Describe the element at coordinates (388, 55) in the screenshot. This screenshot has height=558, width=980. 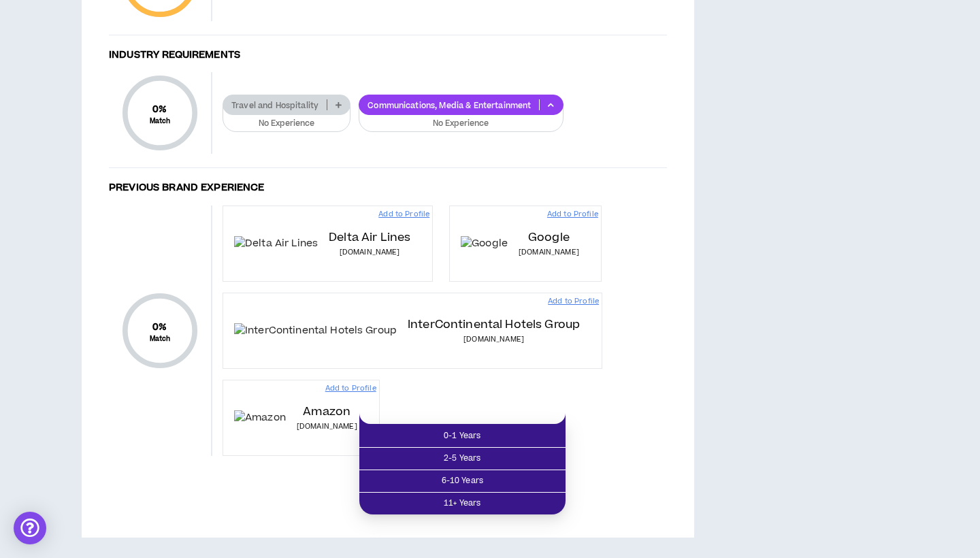
I see `h4: Industry Requirements` at that location.